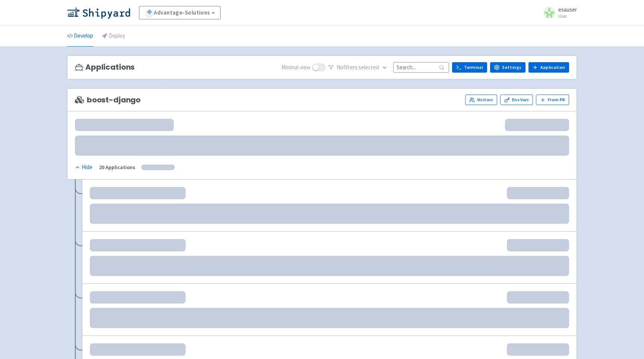 The height and width of the screenshot is (359, 644). Describe the element at coordinates (421, 67) in the screenshot. I see `input: Search...` at that location.